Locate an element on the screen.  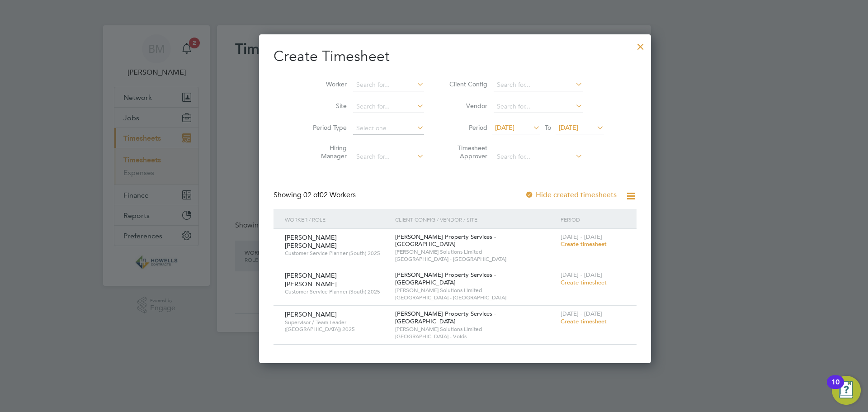
div: Showing is located at coordinates (315, 195).